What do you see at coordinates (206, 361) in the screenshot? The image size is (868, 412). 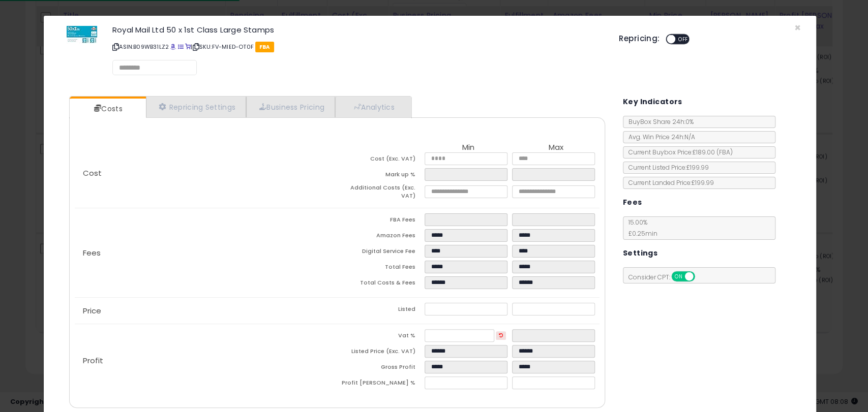 I see `p: Profit` at bounding box center [206, 361].